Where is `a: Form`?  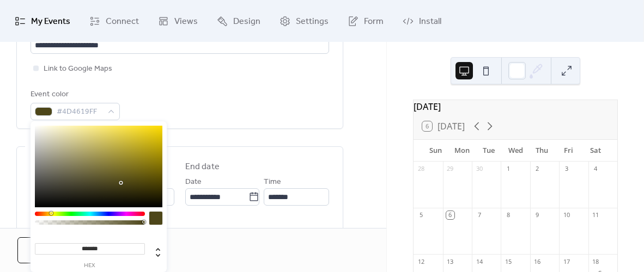
a: Form is located at coordinates (365, 21).